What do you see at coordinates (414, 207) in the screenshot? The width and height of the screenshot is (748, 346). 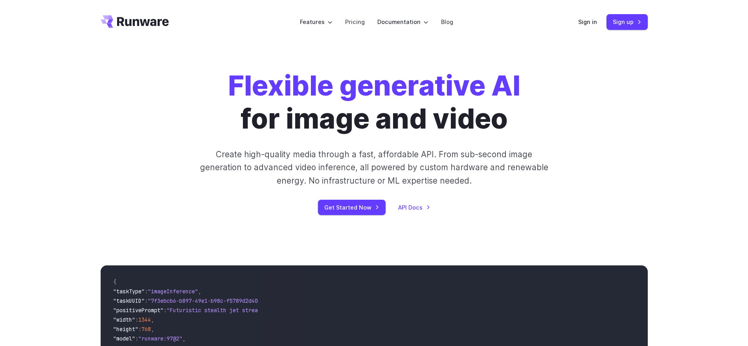 I see `a: API Docs` at bounding box center [414, 207].